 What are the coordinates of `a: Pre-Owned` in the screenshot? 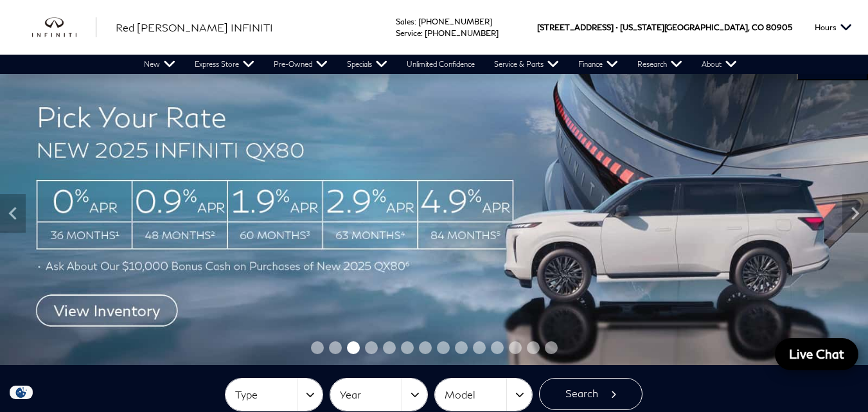 It's located at (301, 64).